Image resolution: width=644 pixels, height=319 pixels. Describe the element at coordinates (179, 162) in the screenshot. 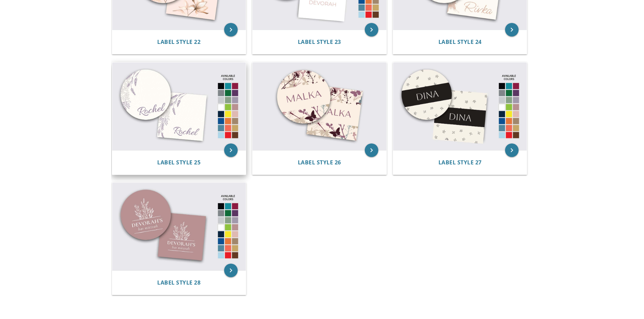

I see `span: Label Style 25` at that location.